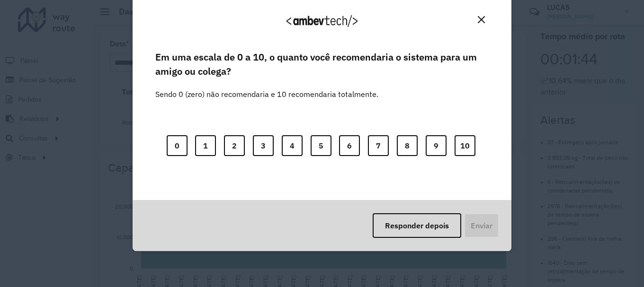 The width and height of the screenshot is (644, 287). Describe the element at coordinates (292, 145) in the screenshot. I see `button: 4` at that location.